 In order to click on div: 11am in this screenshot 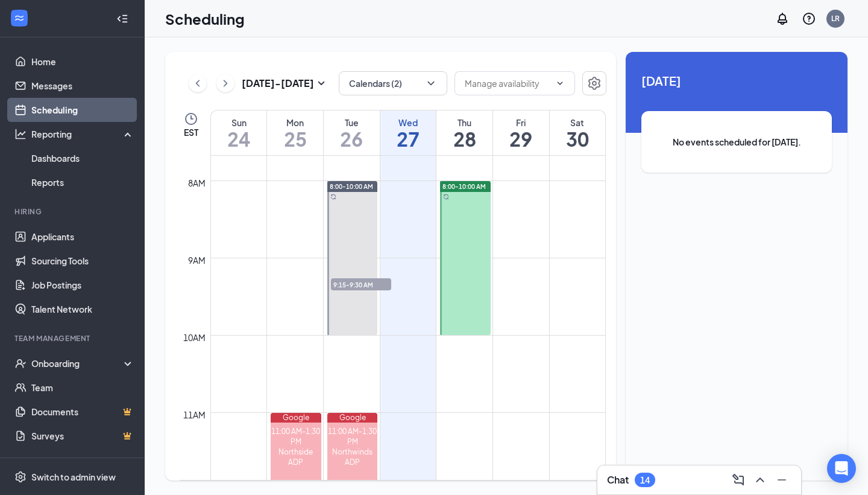, I will do `click(194, 414)`.